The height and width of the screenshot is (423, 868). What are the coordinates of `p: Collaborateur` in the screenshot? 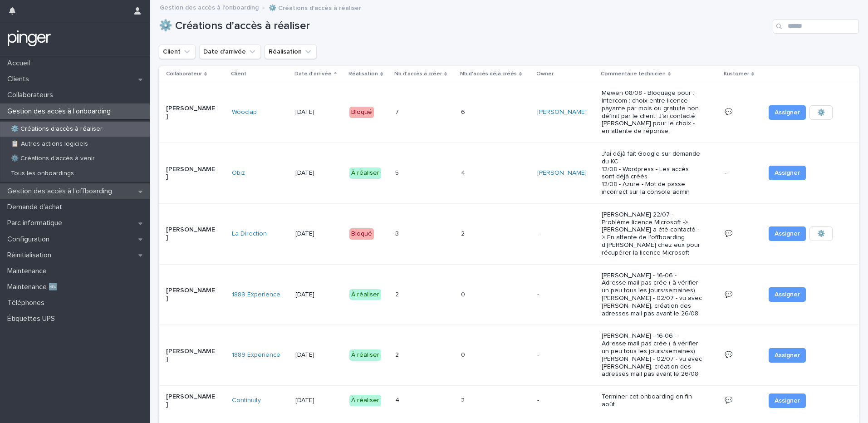 It's located at (184, 74).